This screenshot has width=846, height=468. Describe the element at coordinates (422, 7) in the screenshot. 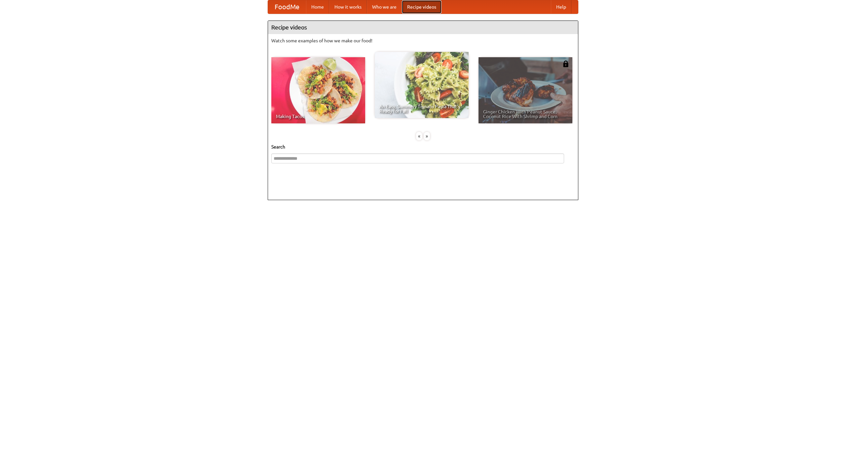

I see `a: Recipe videos` at that location.